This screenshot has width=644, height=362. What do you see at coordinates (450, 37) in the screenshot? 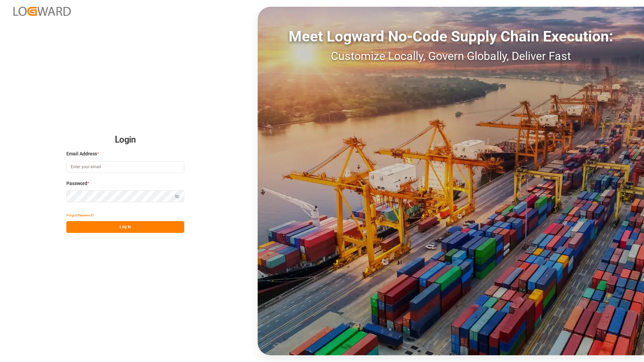
I see `div: Meet Logward No-Code Supply Chain Execution:` at bounding box center [450, 37].